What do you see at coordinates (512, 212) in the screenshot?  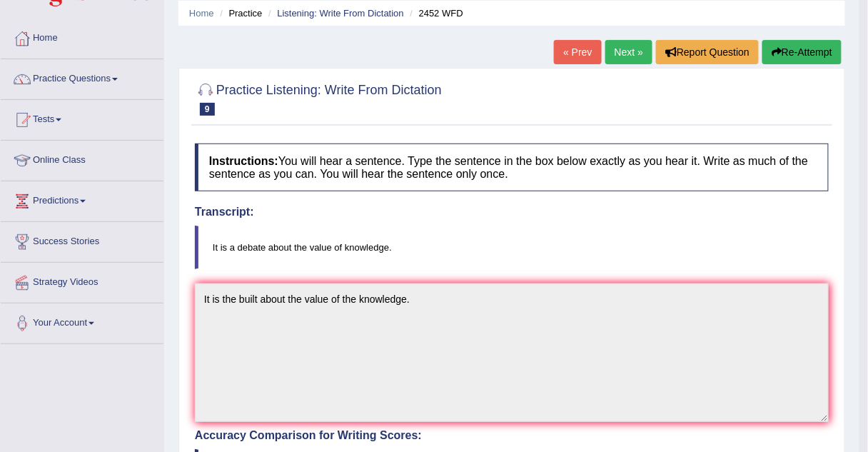 I see `h4: Transcript:` at bounding box center [512, 212].